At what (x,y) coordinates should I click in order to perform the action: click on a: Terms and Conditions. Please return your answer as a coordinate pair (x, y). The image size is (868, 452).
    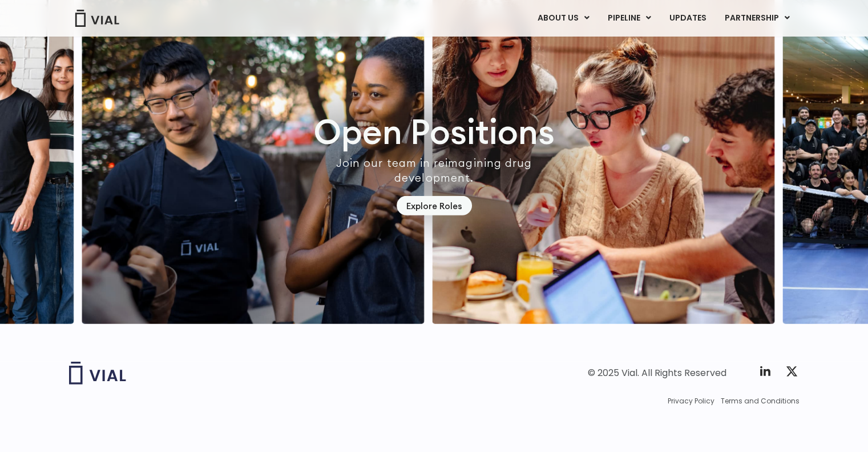
    Looking at the image, I should click on (760, 401).